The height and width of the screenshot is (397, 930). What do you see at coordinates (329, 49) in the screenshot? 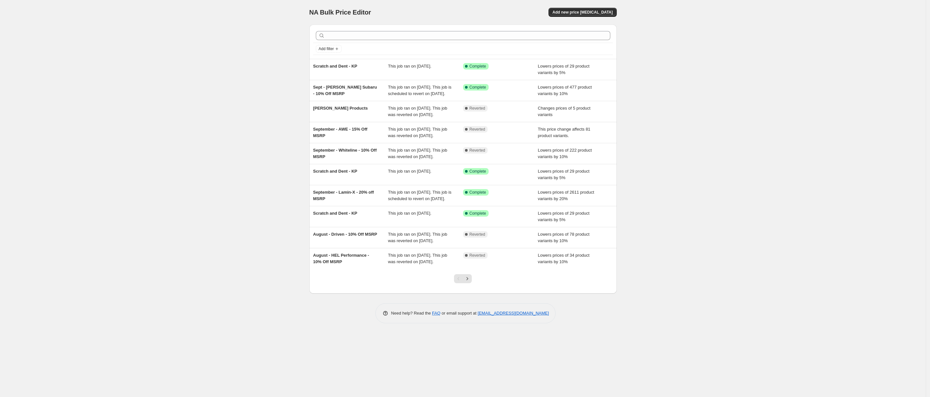
I see `button: Add filter` at bounding box center [329, 49].